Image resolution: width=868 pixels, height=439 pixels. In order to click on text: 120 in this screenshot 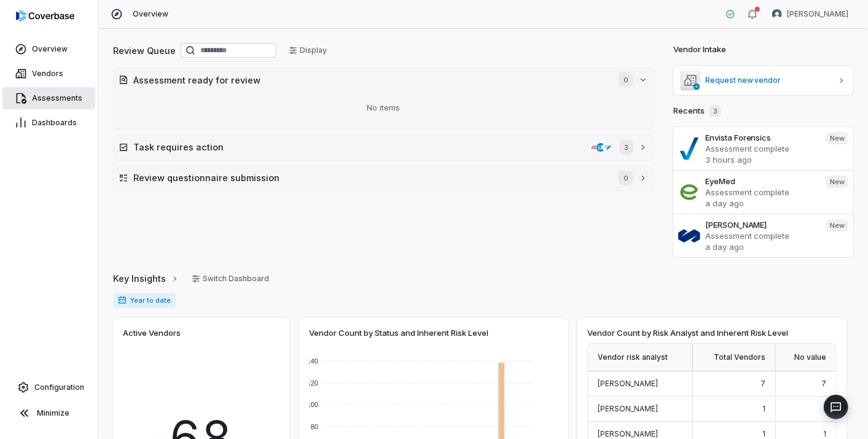, I will do `click(312, 383)`.